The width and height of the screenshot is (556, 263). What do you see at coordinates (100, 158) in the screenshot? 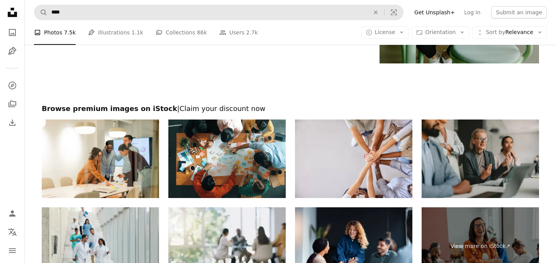
I see `img: Marketing team analyzing data and planning new strategy` at bounding box center [100, 158].